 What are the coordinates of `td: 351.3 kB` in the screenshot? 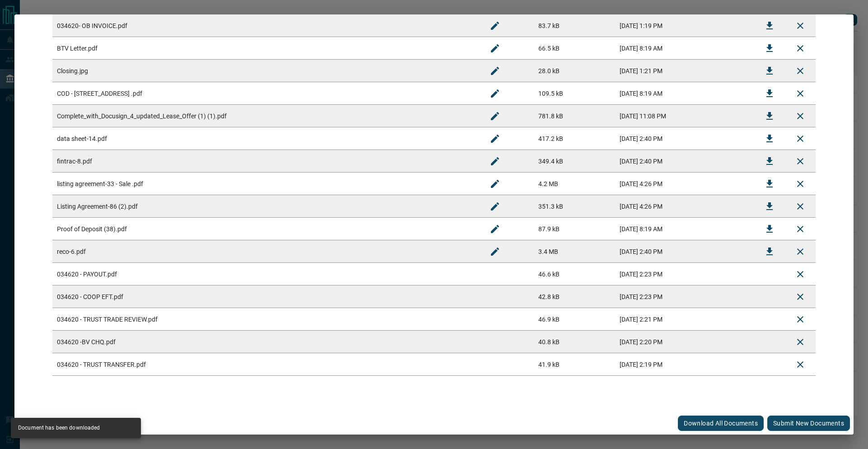 It's located at (574, 206).